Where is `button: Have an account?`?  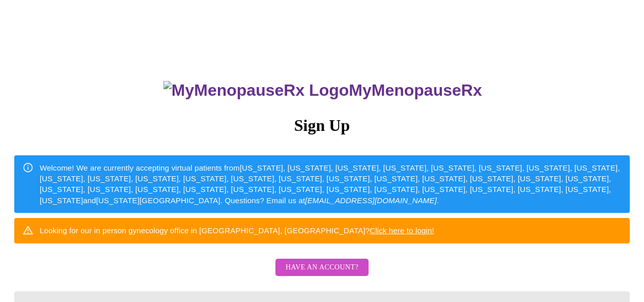 button: Have an account? is located at coordinates (322, 267).